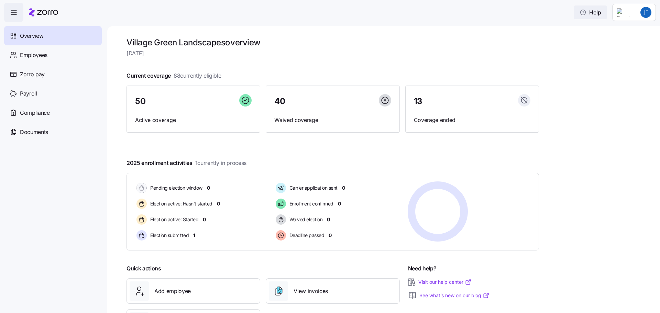  Describe the element at coordinates (53, 74) in the screenshot. I see `a: Zorro pay` at that location.